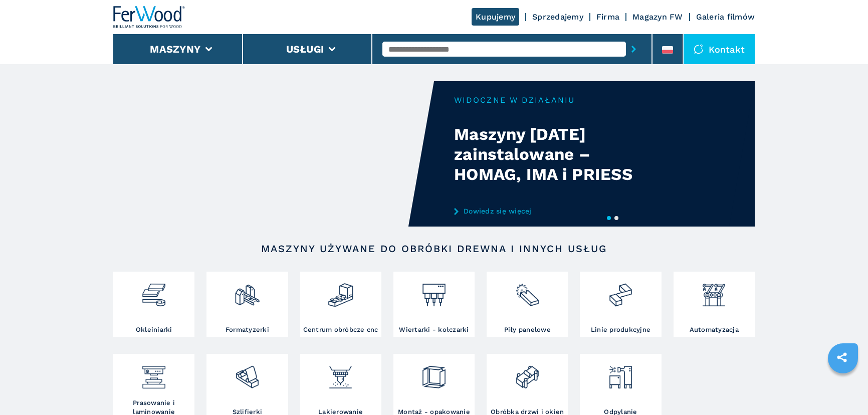  I want to click on a: Galeria filmów, so click(725, 16).